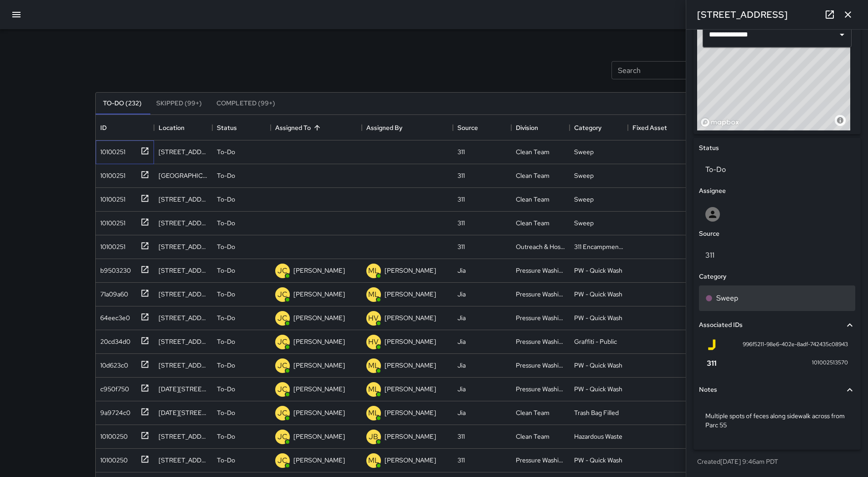  What do you see at coordinates (246, 104) in the screenshot?
I see `button: Completed (99+)` at bounding box center [246, 104].